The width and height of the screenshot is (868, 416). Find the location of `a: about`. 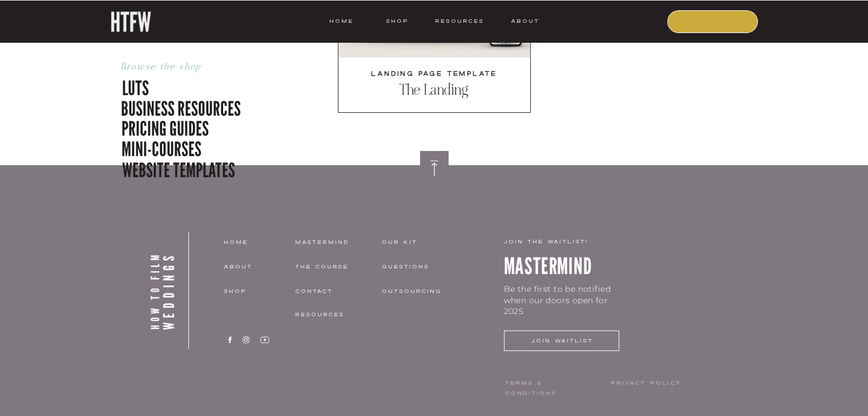

a: about is located at coordinates (258, 267).